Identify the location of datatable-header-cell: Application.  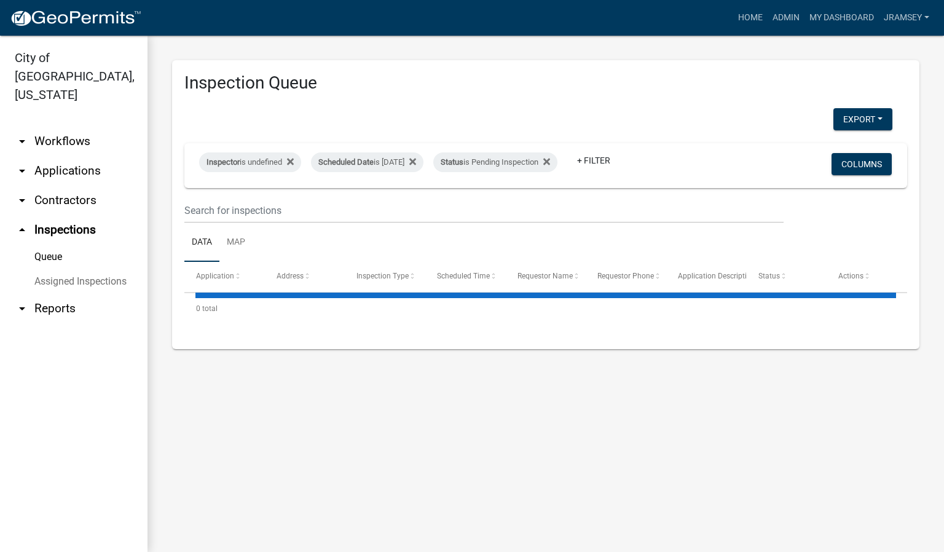
(224, 277).